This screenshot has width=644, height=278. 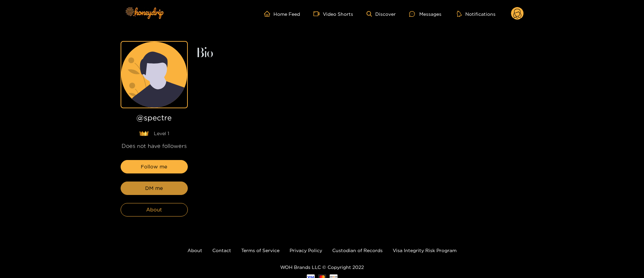 I want to click on a: Home Feed, so click(x=282, y=14).